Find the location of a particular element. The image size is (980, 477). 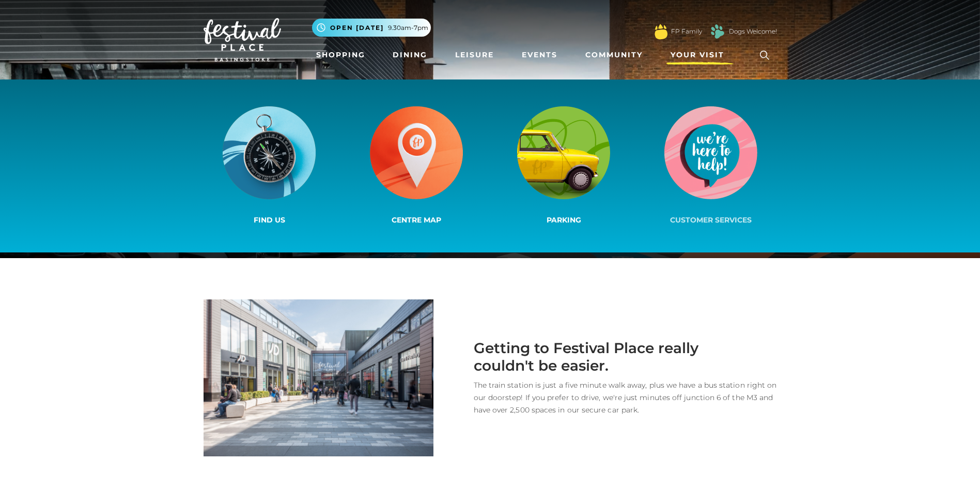

a: Dogs Welcome! is located at coordinates (752, 31).